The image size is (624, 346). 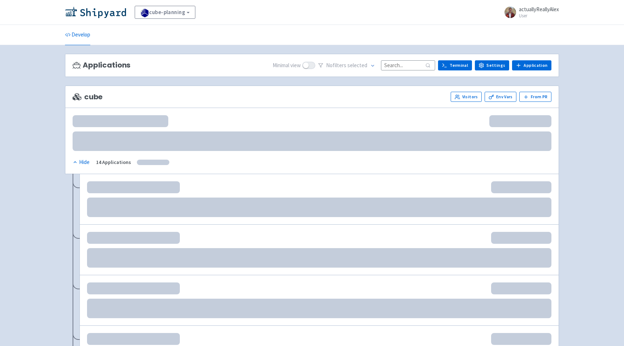 I want to click on a: Application, so click(x=532, y=65).